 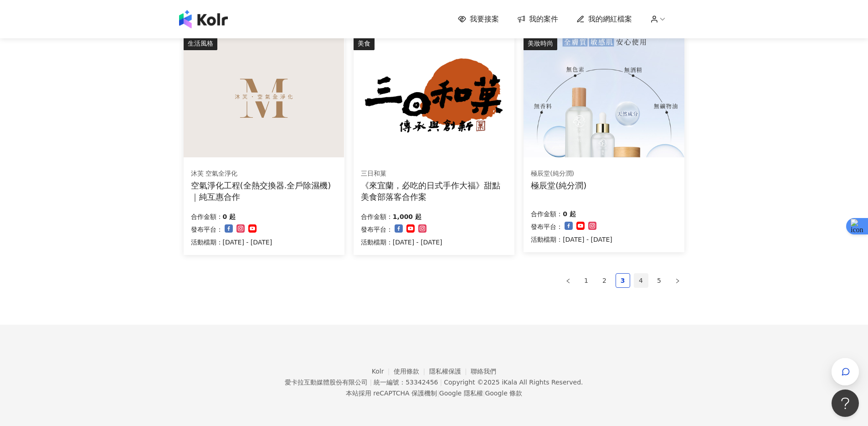 What do you see at coordinates (434, 174) in the screenshot?
I see `div: 三日和菓` at bounding box center [434, 174].